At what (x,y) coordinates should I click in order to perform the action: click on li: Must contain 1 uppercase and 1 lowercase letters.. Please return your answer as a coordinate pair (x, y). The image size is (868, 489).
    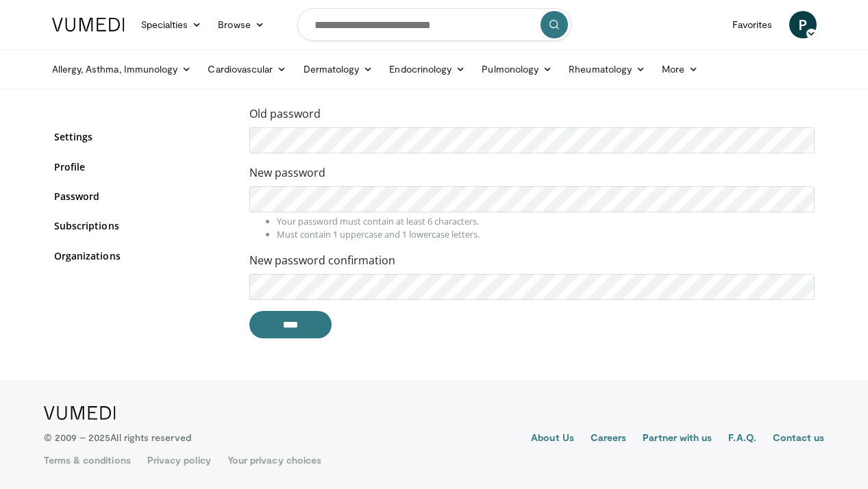
    Looking at the image, I should click on (545, 234).